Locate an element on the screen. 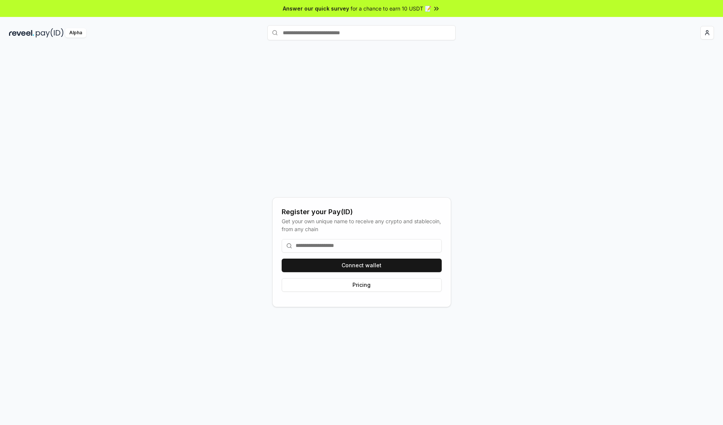  span: Answer our quick survey is located at coordinates (316, 8).